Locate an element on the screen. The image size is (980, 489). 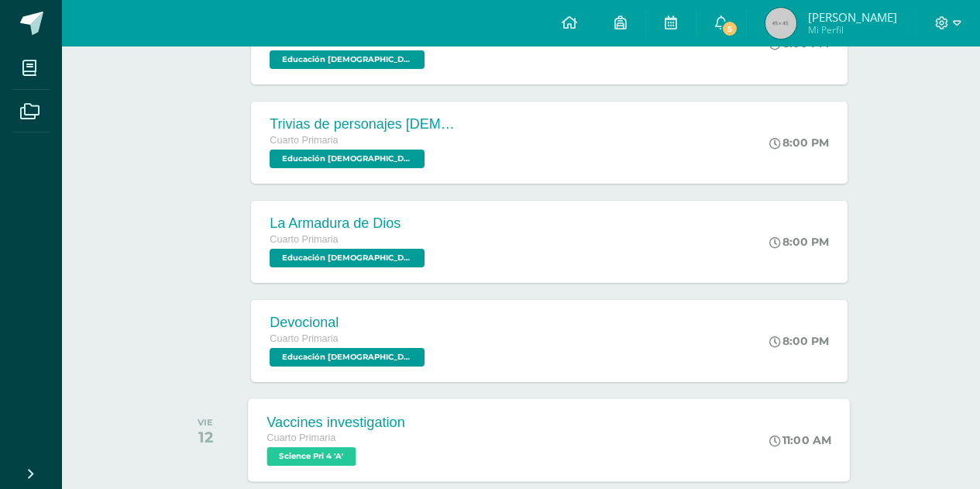
div: 12 is located at coordinates (205, 437).